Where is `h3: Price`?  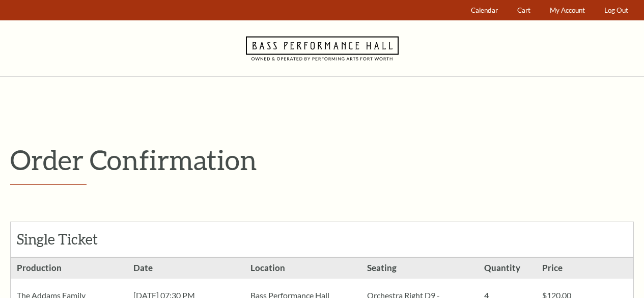 h3: Price is located at coordinates (565, 268).